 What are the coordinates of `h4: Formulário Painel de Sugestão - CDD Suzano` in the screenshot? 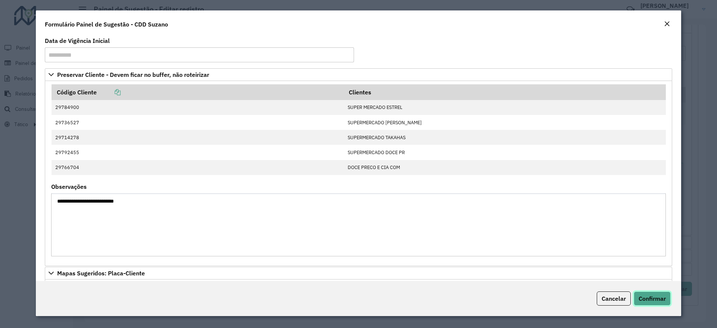 It's located at (106, 24).